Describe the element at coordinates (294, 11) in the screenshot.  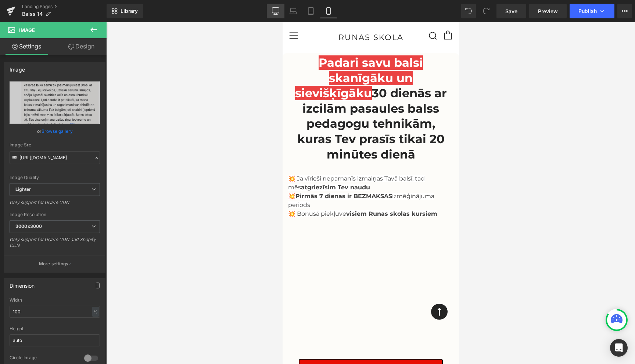
I see `a: Laptop` at that location.